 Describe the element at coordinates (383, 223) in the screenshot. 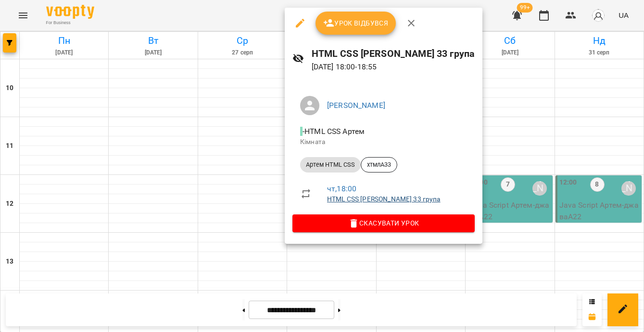

I see `button: Скасувати Урок` at that location.